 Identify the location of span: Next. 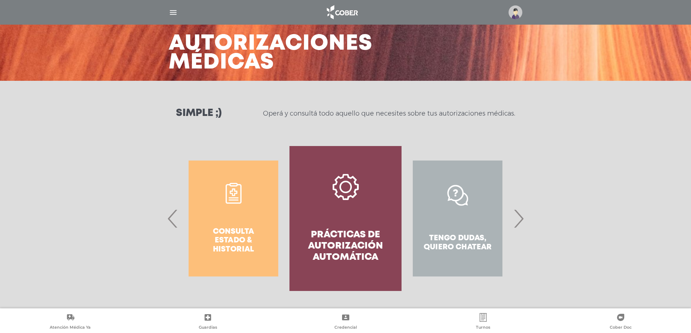
(518, 219).